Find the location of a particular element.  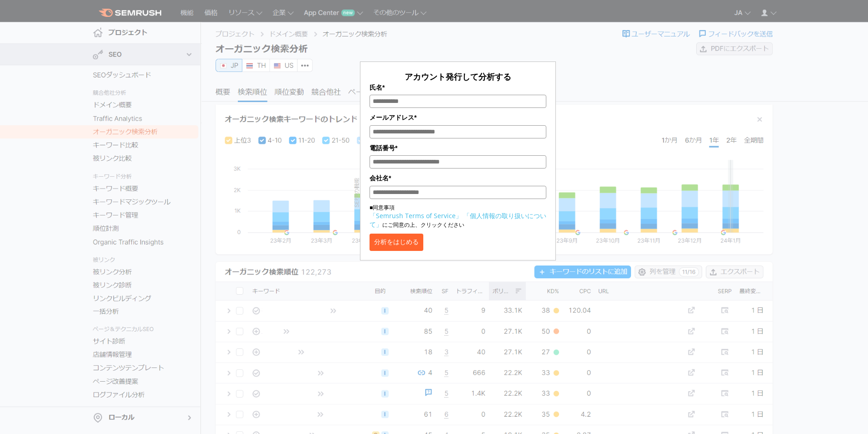

button: 分析をはじめる is located at coordinates (397, 242).